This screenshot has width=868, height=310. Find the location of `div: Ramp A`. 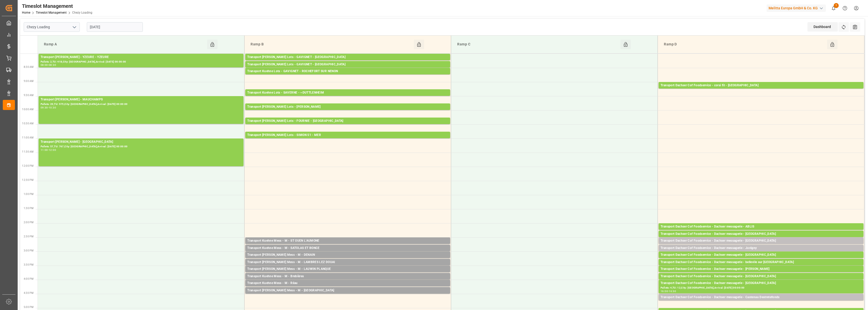

div: Ramp A is located at coordinates (124, 45).